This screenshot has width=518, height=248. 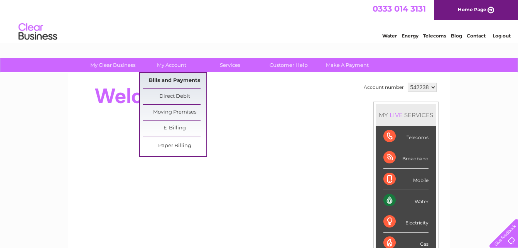 What do you see at coordinates (171, 65) in the screenshot?
I see `a: My Account` at bounding box center [171, 65].